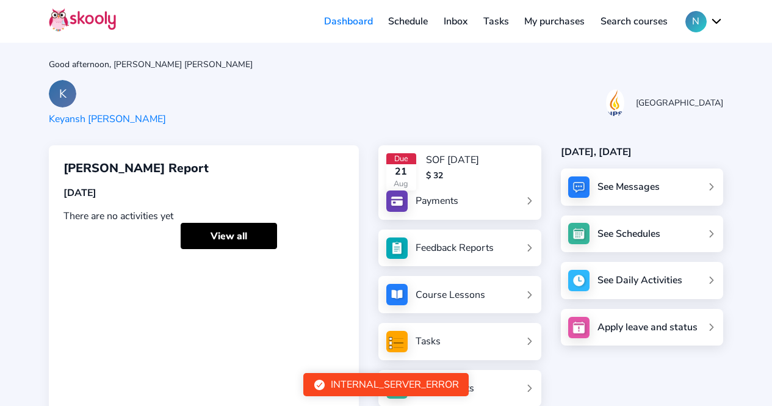 This screenshot has height=406, width=772. I want to click on div: 21, so click(401, 172).